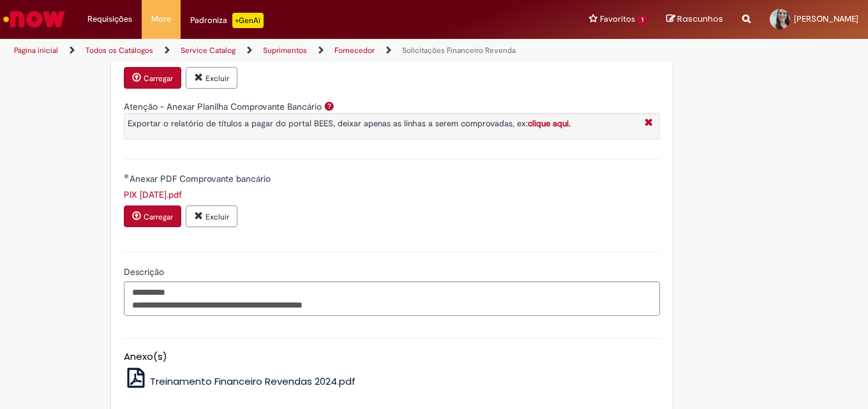 The height and width of the screenshot is (409, 868). What do you see at coordinates (700, 19) in the screenshot?
I see `span: Rascunhos` at bounding box center [700, 19].